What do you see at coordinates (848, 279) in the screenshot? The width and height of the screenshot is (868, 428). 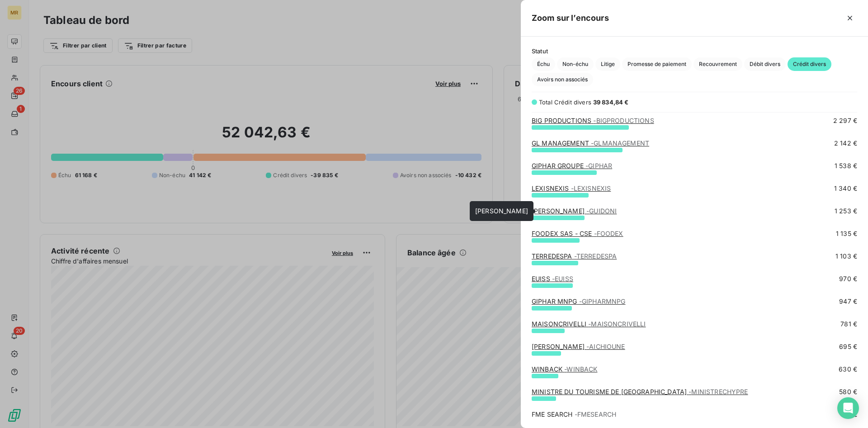 I see `span: 970 €` at bounding box center [848, 279].